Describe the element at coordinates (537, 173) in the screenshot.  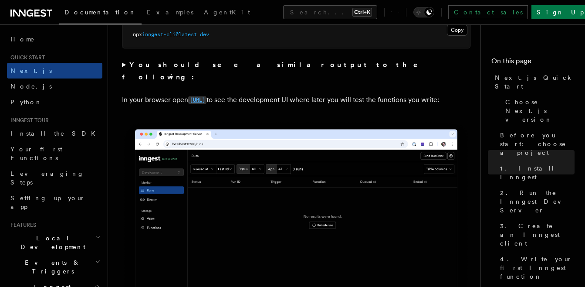
I see `span: 1. Install Inngest` at that location.